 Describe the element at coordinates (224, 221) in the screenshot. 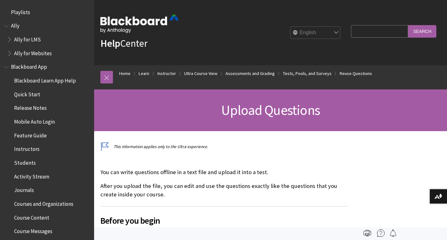

I see `span: Before you begin` at that location.